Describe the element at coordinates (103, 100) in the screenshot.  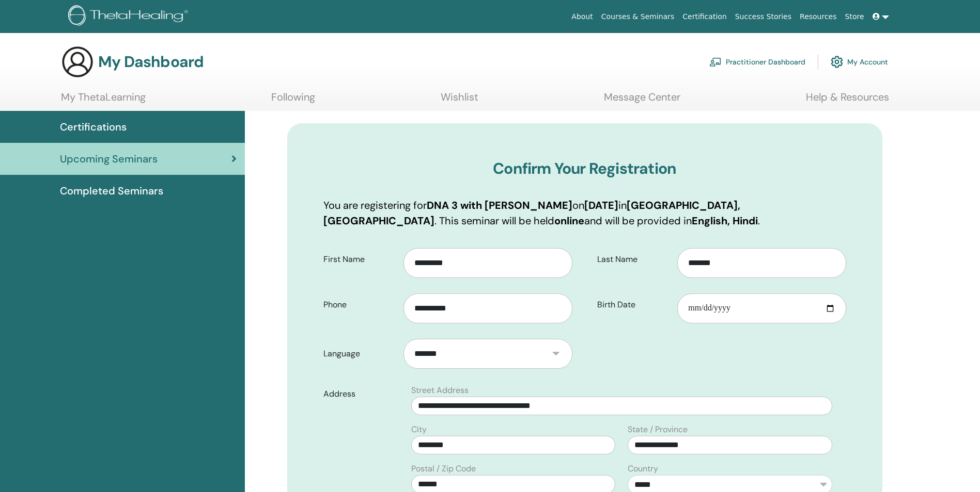
I see `a: My ThetaLearning` at that location.